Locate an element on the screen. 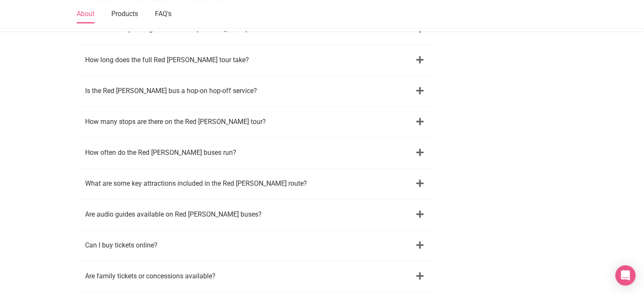 The image size is (644, 294). div: Are family tickets or concessions available? is located at coordinates (255, 276).